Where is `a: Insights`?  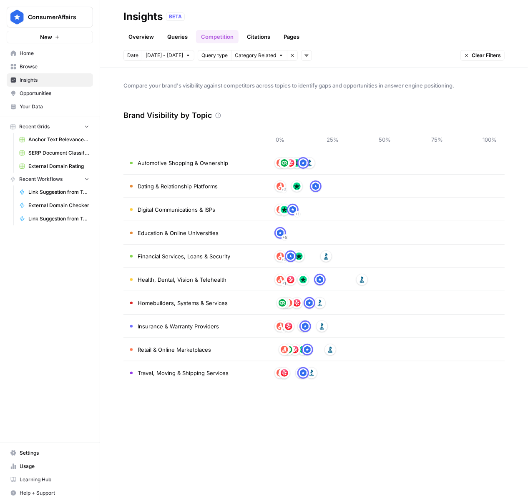 a: Insights is located at coordinates (50, 80).